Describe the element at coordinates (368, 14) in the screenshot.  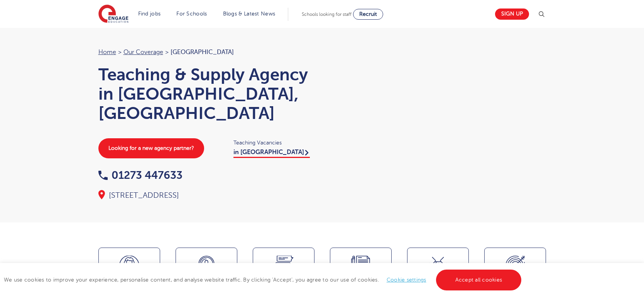
I see `a: Recruit` at that location.